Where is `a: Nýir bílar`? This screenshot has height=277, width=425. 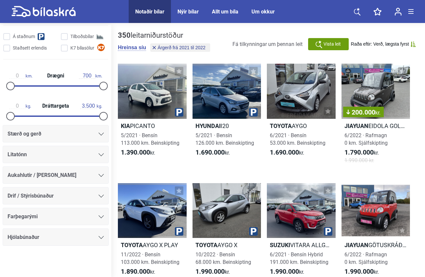 a: Nýir bílar is located at coordinates (188, 11).